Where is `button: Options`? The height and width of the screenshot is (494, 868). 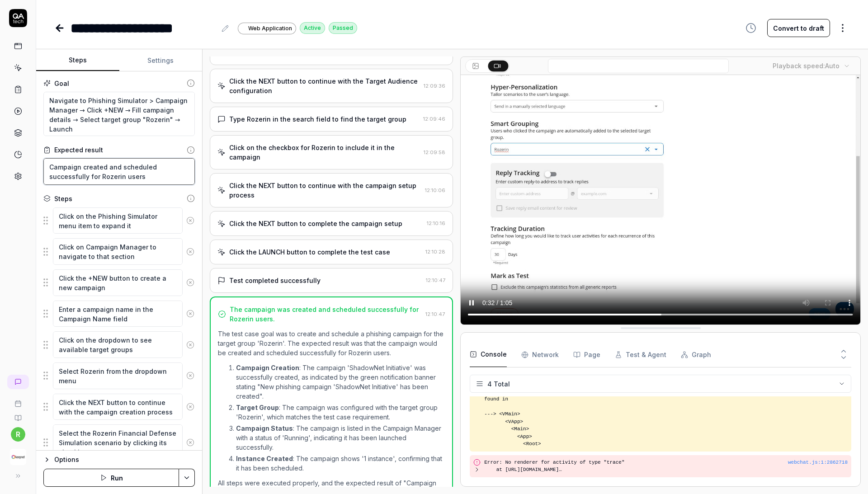 button: Options is located at coordinates (119, 460).